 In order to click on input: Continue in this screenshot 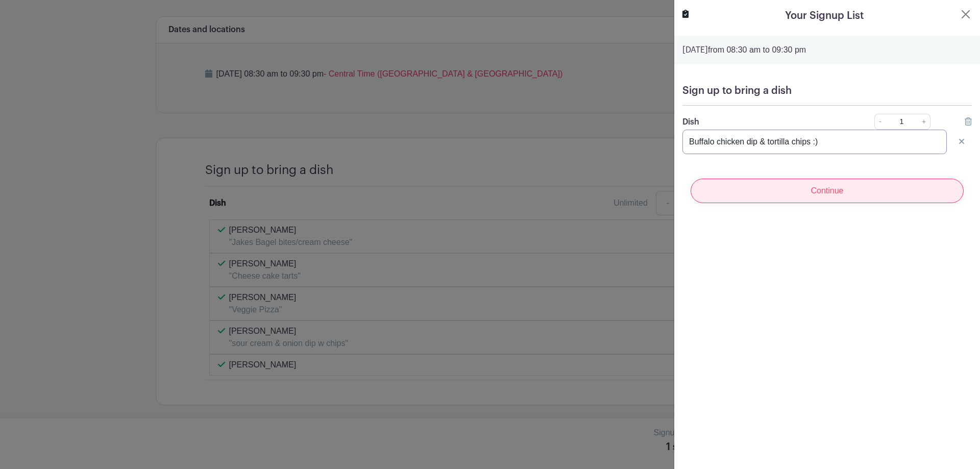, I will do `click(827, 191)`.